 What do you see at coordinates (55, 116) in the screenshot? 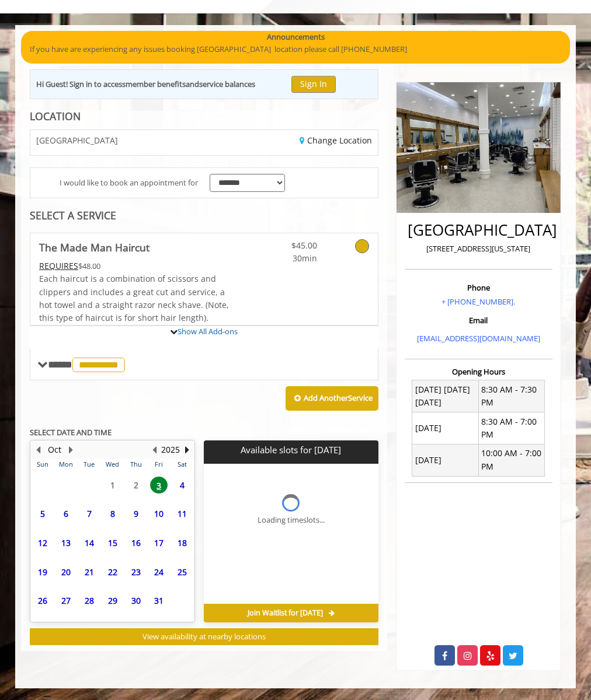
I see `b: LOCATION` at bounding box center [55, 116].